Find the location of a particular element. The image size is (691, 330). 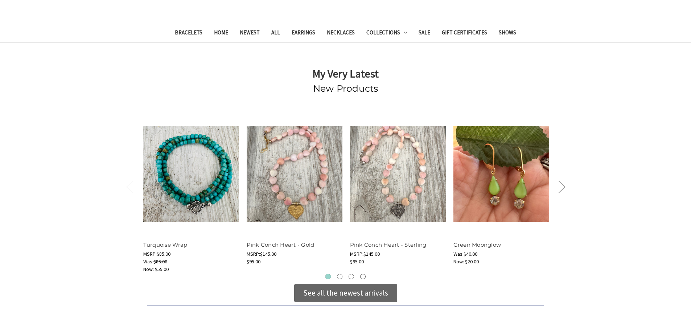

button: Next is located at coordinates (561, 187).